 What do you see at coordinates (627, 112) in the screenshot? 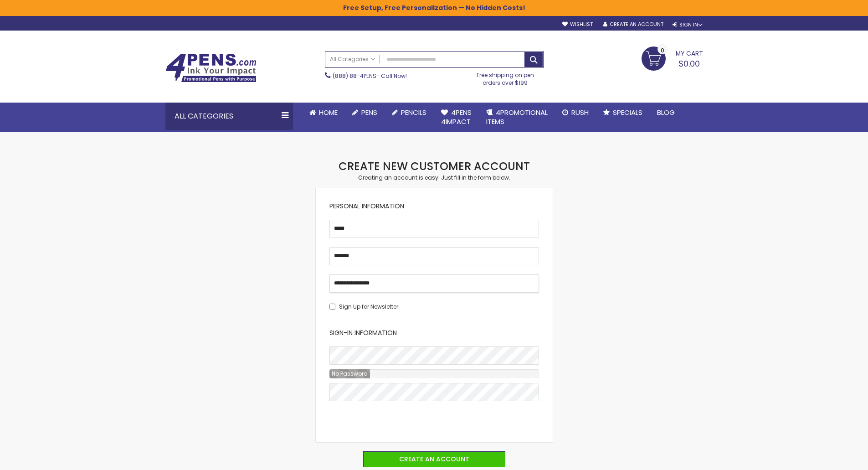
I see `span: Specials` at bounding box center [627, 112].